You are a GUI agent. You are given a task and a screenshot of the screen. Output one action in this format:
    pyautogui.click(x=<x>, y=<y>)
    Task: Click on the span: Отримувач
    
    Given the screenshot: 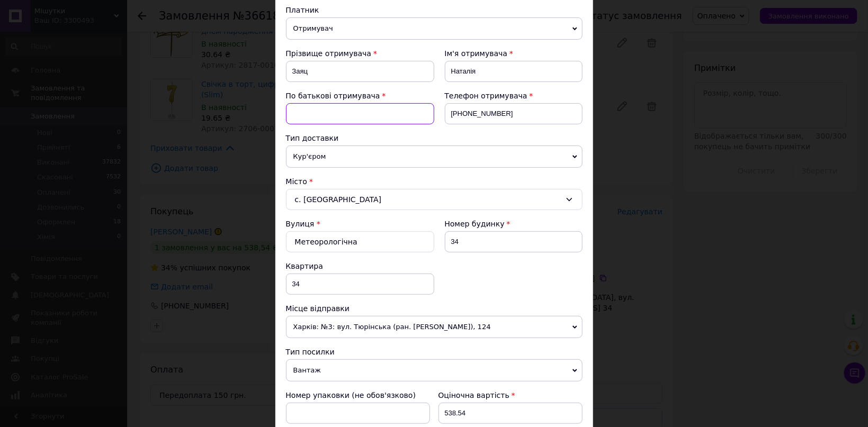 What is the action you would take?
    pyautogui.click(x=434, y=29)
    